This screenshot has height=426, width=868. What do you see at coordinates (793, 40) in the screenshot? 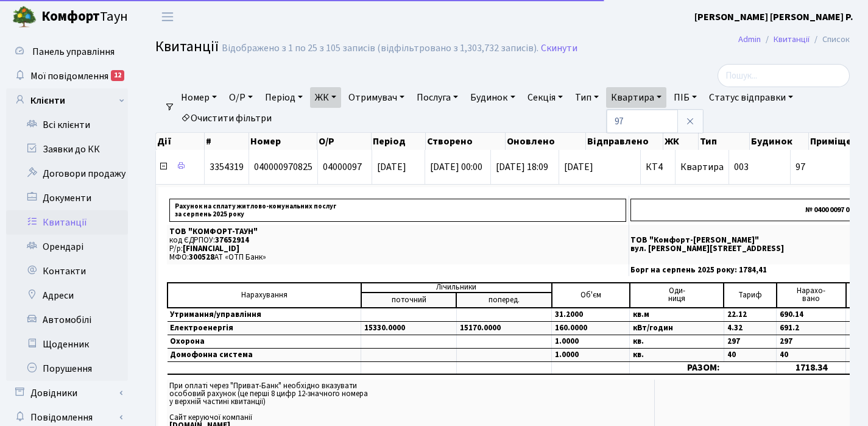
I see `nav: breadcrumb` at bounding box center [793, 40].